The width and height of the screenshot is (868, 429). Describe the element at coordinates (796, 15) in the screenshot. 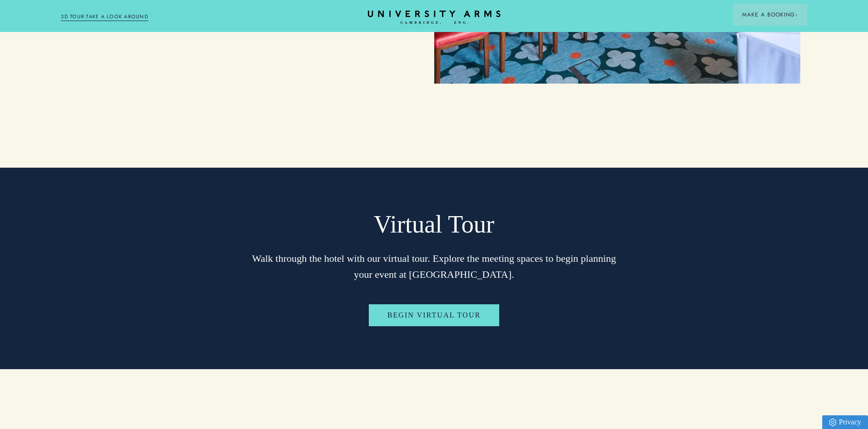

I see `img: Arrow icon` at that location.